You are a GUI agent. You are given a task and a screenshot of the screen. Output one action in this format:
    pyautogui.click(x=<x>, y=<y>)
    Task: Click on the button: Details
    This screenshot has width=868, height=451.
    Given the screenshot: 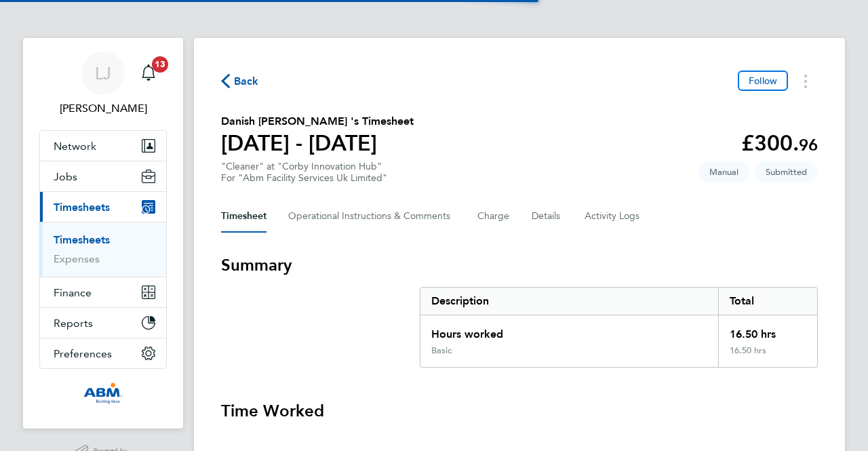 What is the action you would take?
    pyautogui.click(x=547, y=217)
    